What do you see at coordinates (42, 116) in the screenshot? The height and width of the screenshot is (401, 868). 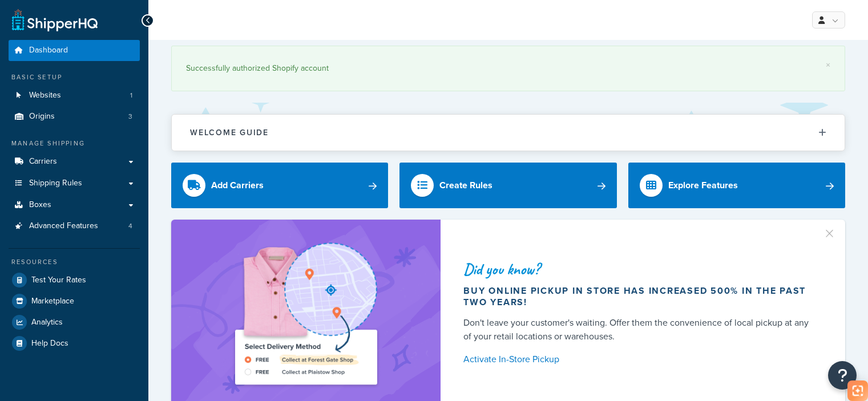 I see `span: Origins` at bounding box center [42, 116].